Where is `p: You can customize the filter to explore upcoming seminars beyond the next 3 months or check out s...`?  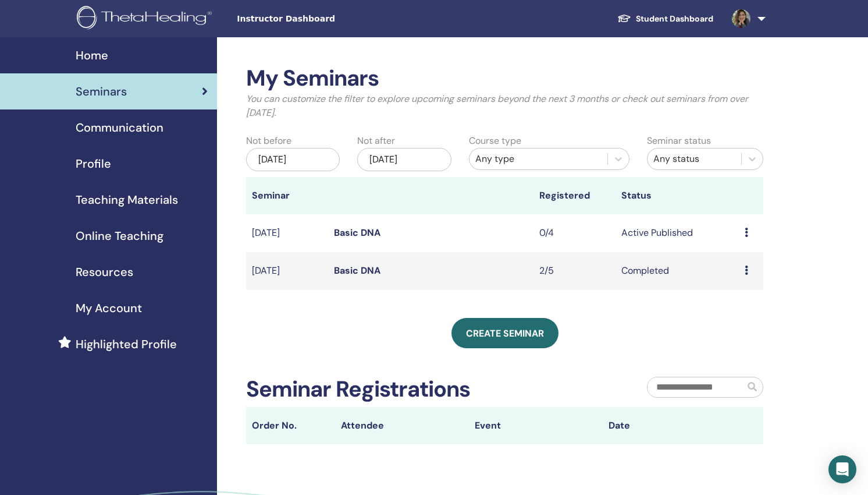 p: You can customize the filter to explore upcoming seminars beyond the next 3 months or check out s... is located at coordinates (504, 106).